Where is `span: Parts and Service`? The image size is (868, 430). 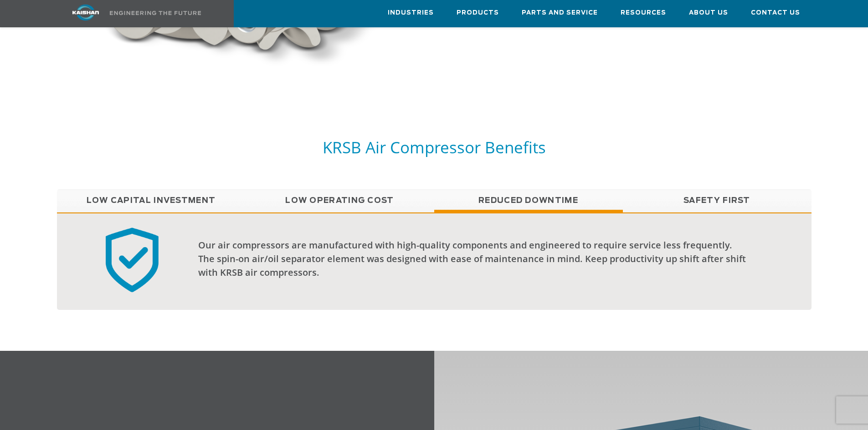
span: Parts and Service is located at coordinates (559, 12).